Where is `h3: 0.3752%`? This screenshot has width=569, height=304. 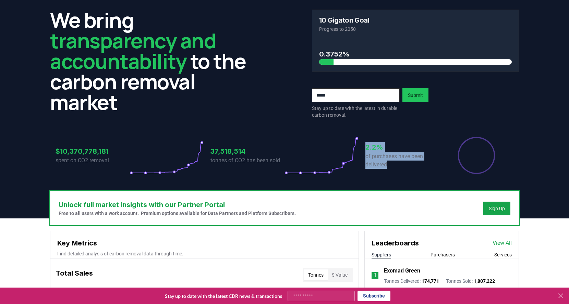
h3: 0.3752% is located at coordinates (415, 54).